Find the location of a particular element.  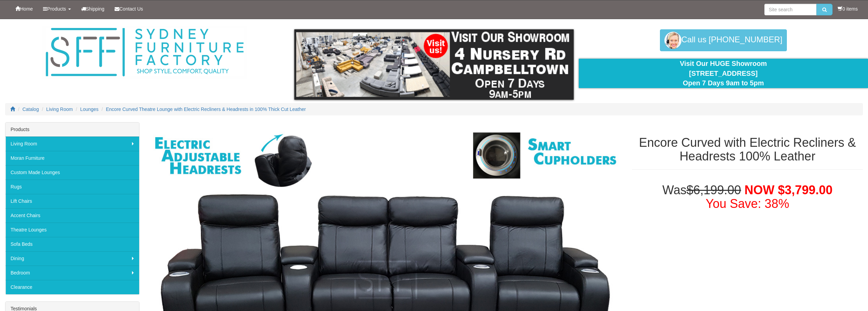

a: Rugs is located at coordinates (72, 186).